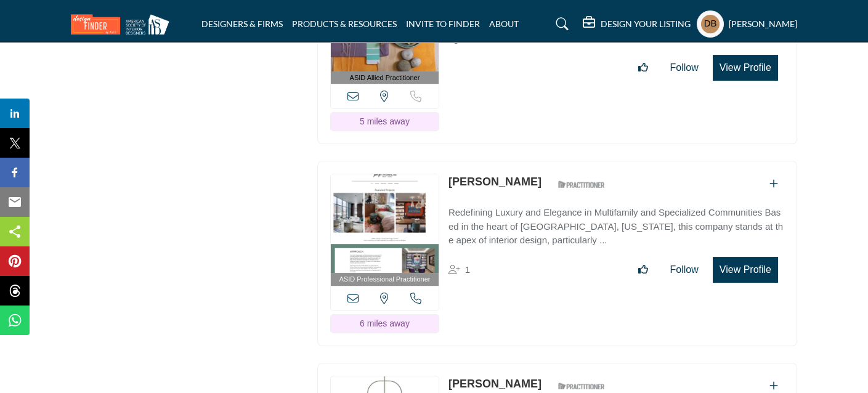  Describe the element at coordinates (560, 24) in the screenshot. I see `a: Search` at that location.